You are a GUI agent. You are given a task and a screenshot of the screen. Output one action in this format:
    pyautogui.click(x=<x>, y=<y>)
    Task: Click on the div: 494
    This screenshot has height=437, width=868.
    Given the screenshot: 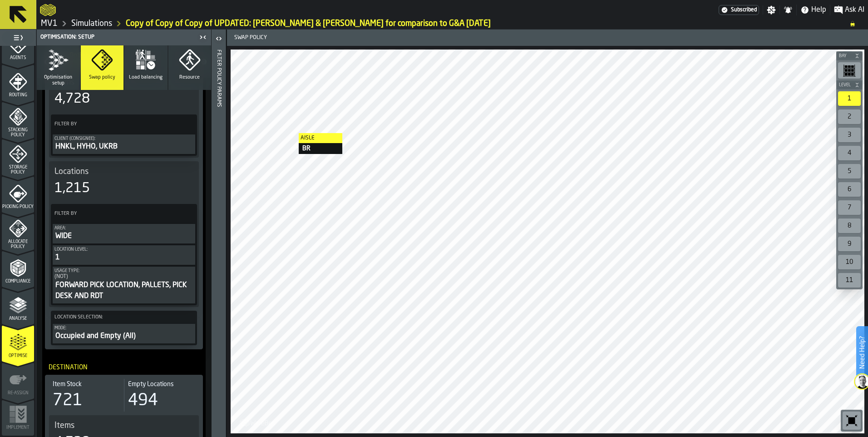 What is the action you would take?
    pyautogui.click(x=143, y=401)
    